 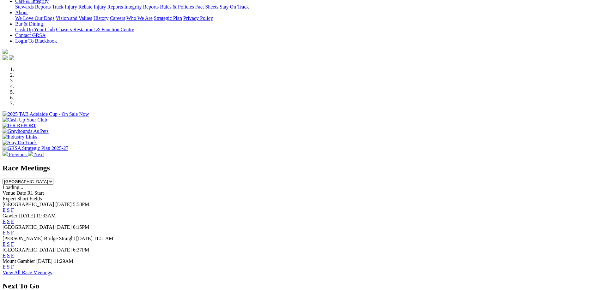 I want to click on span: 5:58PM, so click(x=81, y=204).